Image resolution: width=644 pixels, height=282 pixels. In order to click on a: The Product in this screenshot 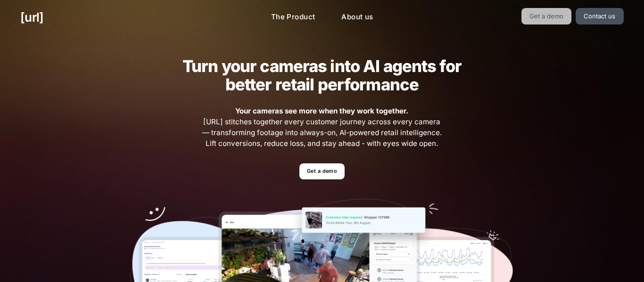, I will do `click(294, 17)`.